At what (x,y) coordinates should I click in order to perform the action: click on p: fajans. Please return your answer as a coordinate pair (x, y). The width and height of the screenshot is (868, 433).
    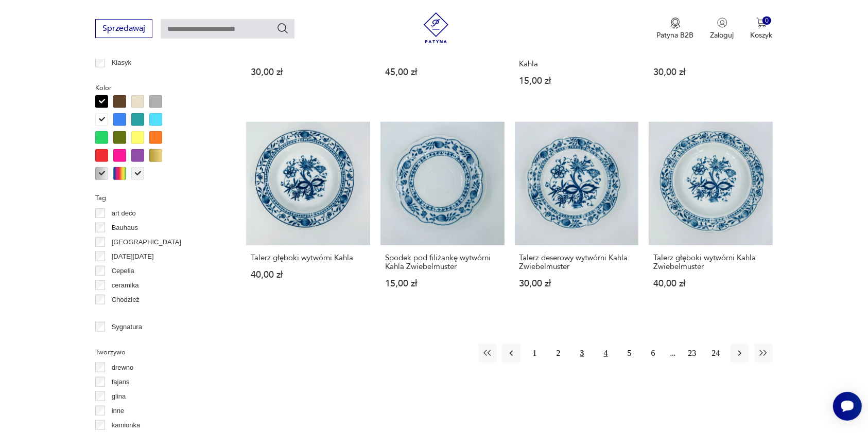
    Looking at the image, I should click on (120, 383).